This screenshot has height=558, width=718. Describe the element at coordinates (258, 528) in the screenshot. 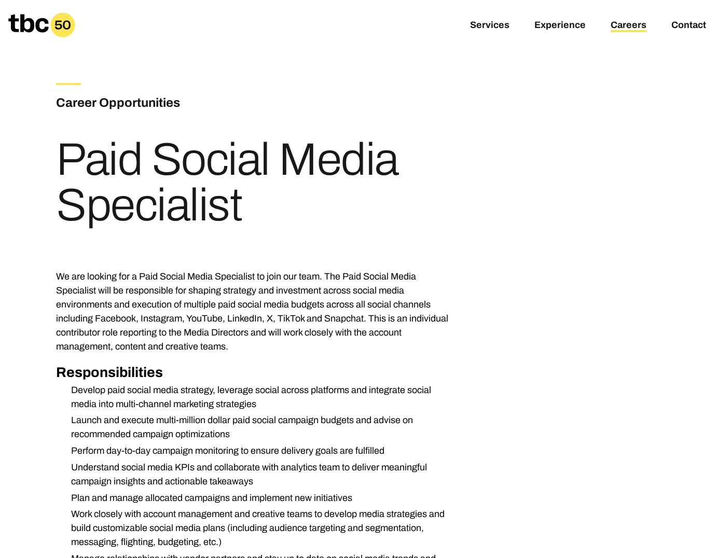

I see `li: Work closely with account management and creative teams to develop media strategies and build cus...` at that location.